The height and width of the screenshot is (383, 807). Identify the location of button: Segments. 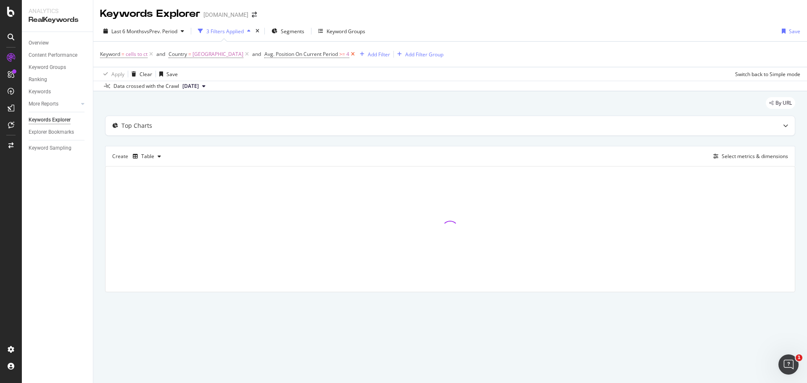
(288, 31).